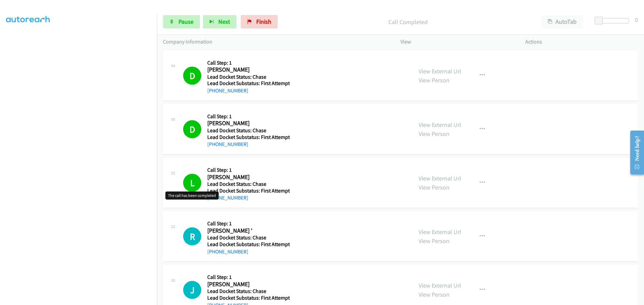  What do you see at coordinates (220, 22) in the screenshot?
I see `button: Next` at bounding box center [220, 22].